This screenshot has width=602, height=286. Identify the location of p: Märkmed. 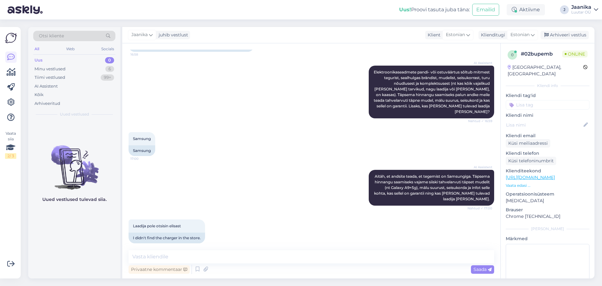
(547, 238).